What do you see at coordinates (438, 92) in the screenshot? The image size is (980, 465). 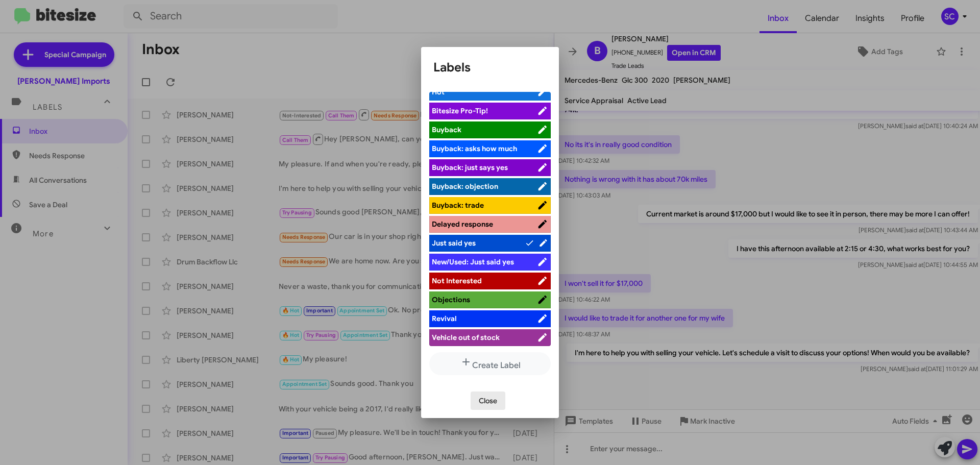 I see `span: Hot` at bounding box center [438, 92].